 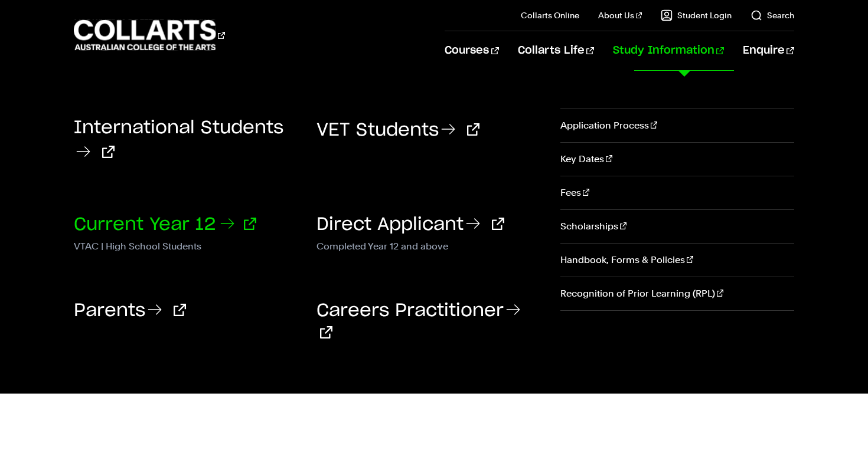 I want to click on p: Completed Year 12 and above, so click(x=428, y=245).